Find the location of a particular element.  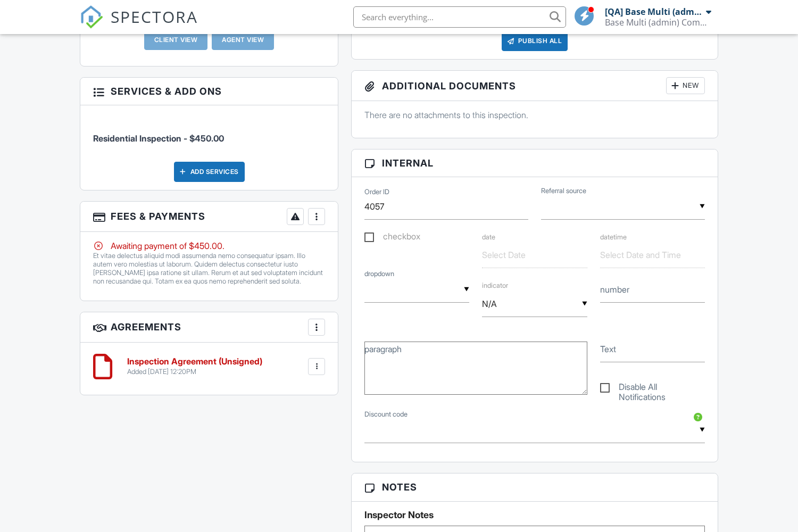

li: Service: Residential Inspection is located at coordinates (209, 133).